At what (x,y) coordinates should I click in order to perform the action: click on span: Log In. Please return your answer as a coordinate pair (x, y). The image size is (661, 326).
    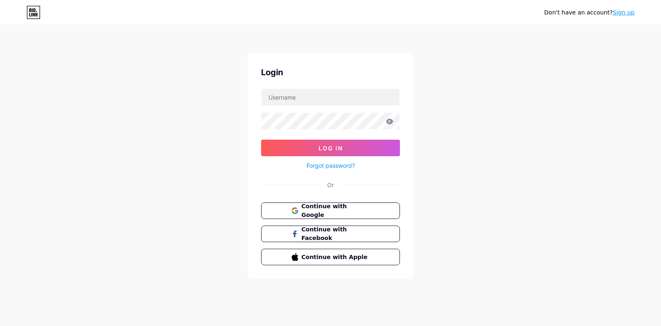
    Looking at the image, I should click on (331, 148).